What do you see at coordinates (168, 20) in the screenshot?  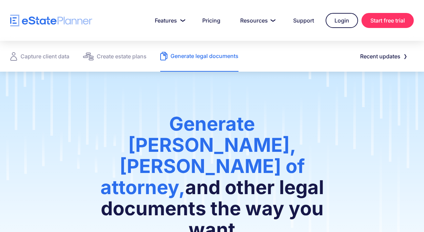 I see `a: Features` at bounding box center [168, 20].